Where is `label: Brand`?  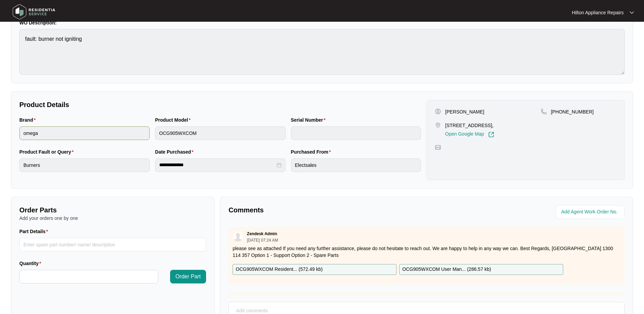
label: Brand is located at coordinates (29, 120).